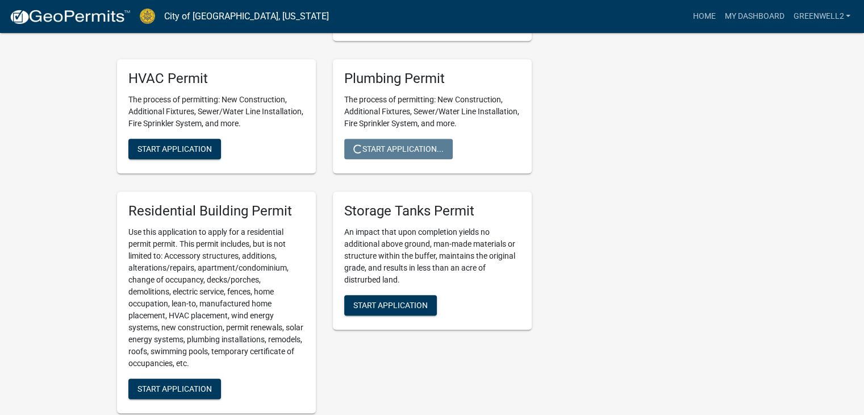  Describe the element at coordinates (704, 16) in the screenshot. I see `a: Home` at that location.